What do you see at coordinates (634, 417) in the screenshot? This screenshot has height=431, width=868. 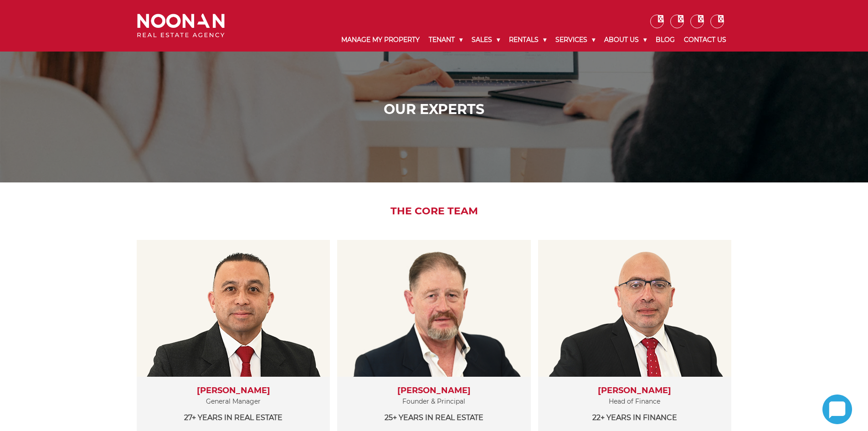 I see `p: 22+ years in Finance` at bounding box center [634, 417].